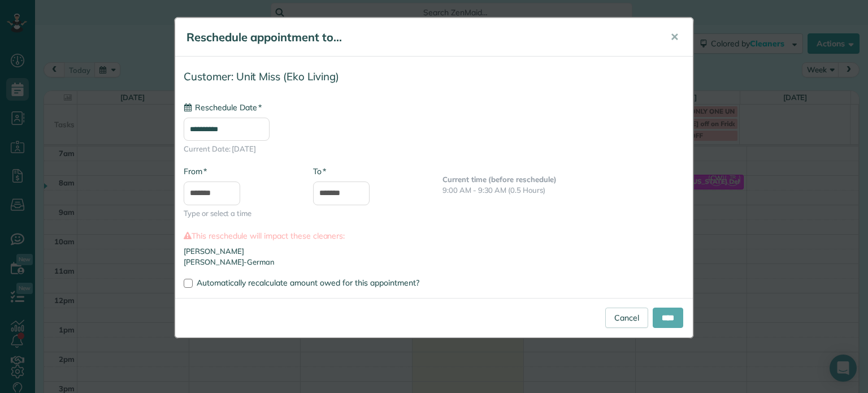  What do you see at coordinates (240, 213) in the screenshot?
I see `span: Type or select a time` at bounding box center [240, 213].